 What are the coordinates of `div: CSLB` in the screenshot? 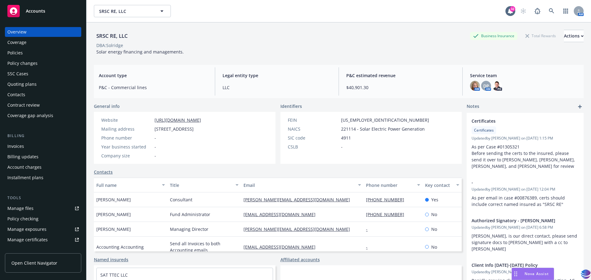 It's located at (313, 147).